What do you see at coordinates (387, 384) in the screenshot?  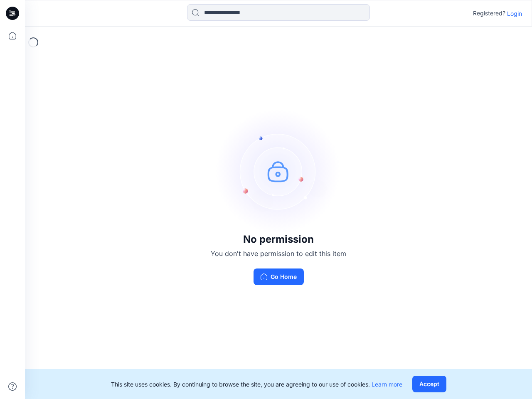 I see `a: Learn more` at bounding box center [387, 384].